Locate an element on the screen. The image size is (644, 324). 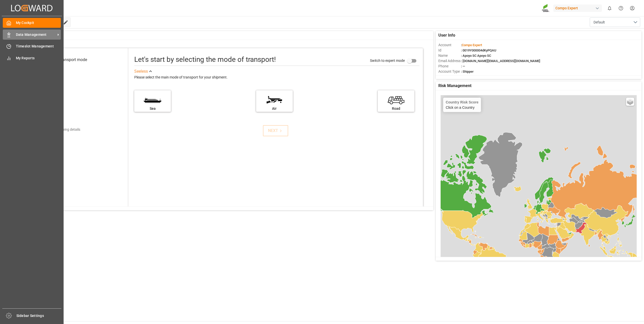
span: Sidebar Settings is located at coordinates (39, 316).